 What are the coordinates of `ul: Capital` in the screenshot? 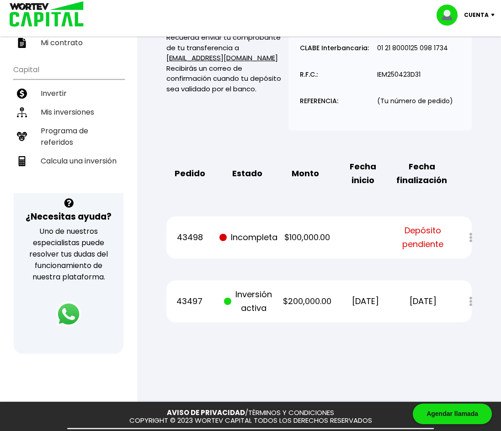 It's located at (69, 126).